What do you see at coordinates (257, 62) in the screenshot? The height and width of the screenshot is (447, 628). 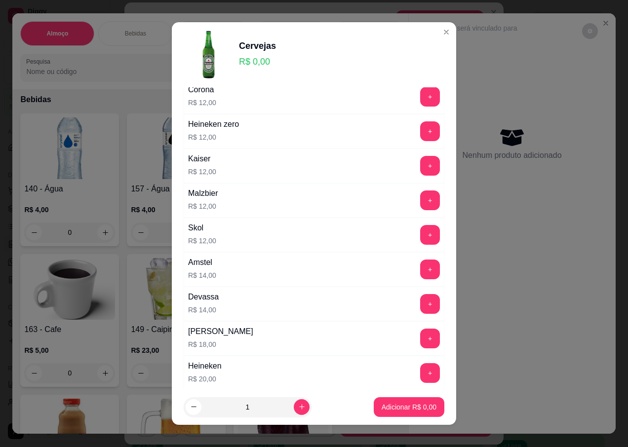 I see `p: R$ 0,00` at bounding box center [257, 62].